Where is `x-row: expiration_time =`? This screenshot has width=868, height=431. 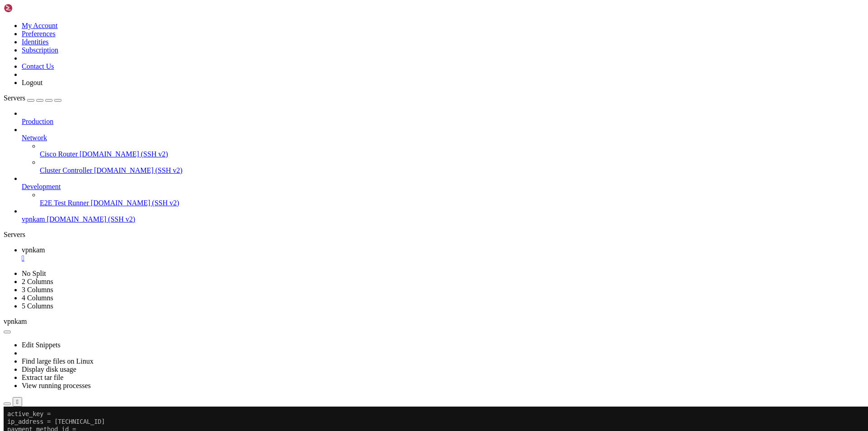
x-row: expiration_time = is located at coordinates (377, 176).